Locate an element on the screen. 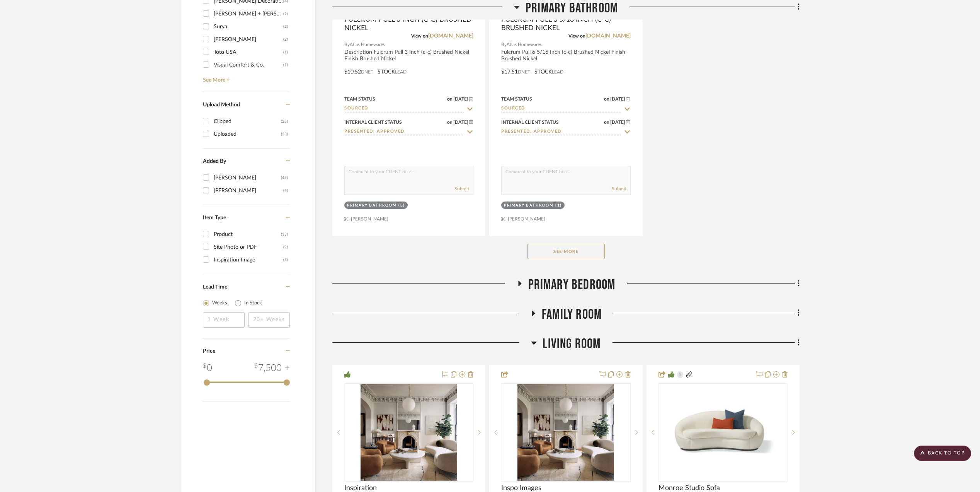  div: 0 is located at coordinates (207, 368).